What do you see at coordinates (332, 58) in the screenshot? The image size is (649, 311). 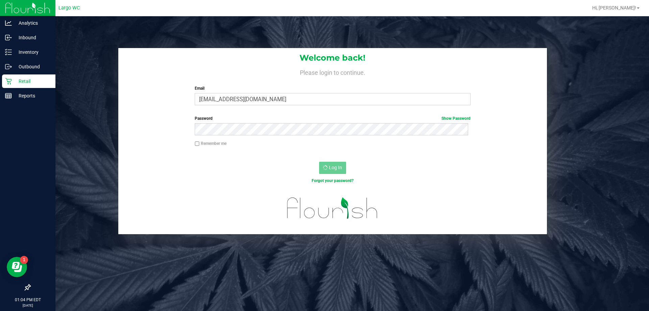 I see `h1: Welcome back!` at bounding box center [332, 58].